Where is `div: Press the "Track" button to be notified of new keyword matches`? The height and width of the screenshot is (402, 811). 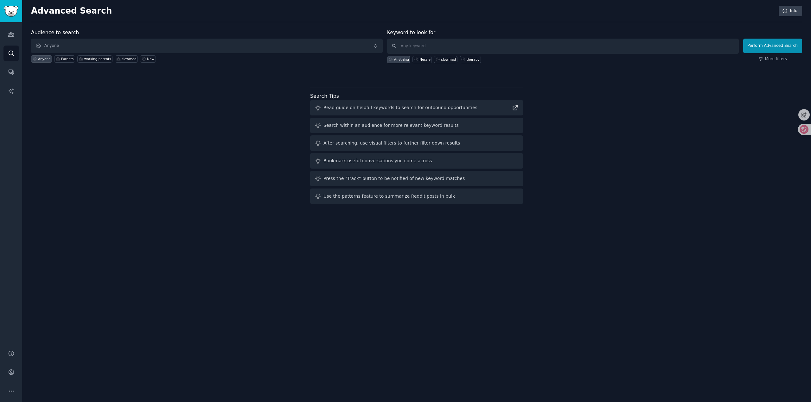 div: Press the "Track" button to be notified of new keyword matches is located at coordinates (394, 179).